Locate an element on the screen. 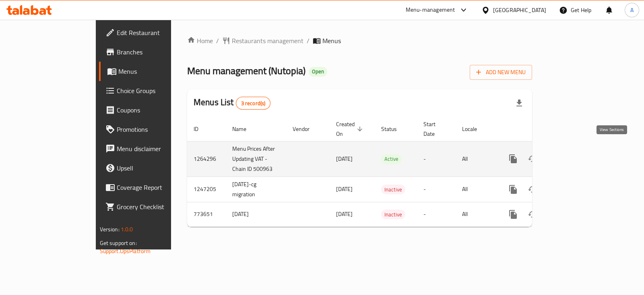 This screenshot has width=644, height=295. span: A is located at coordinates (632, 10).